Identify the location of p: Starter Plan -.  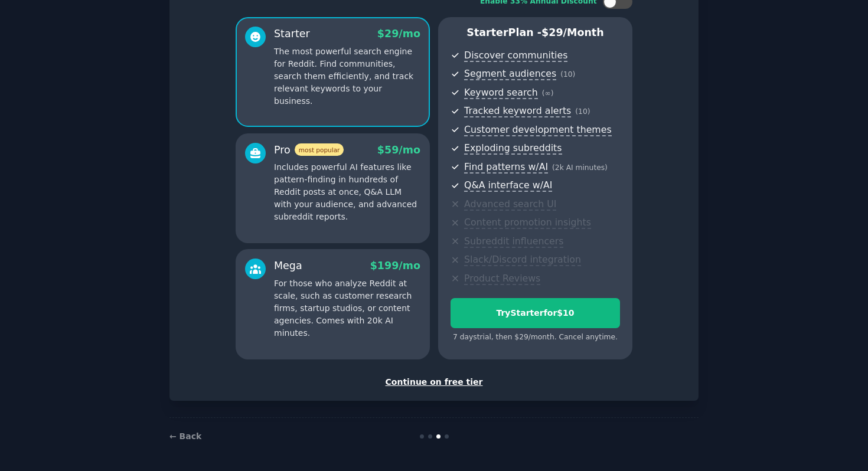
(535, 32).